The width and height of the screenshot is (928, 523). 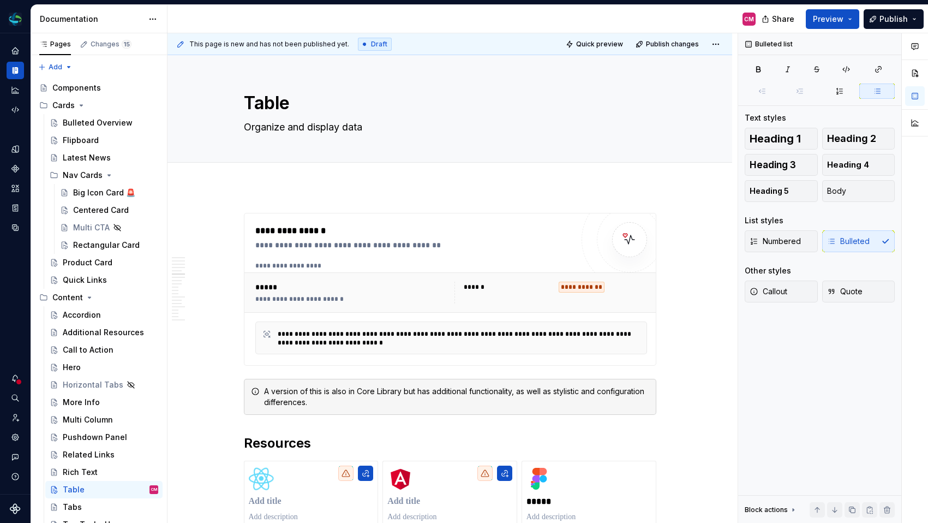 What do you see at coordinates (72, 507) in the screenshot?
I see `div: Tabs` at bounding box center [72, 507].